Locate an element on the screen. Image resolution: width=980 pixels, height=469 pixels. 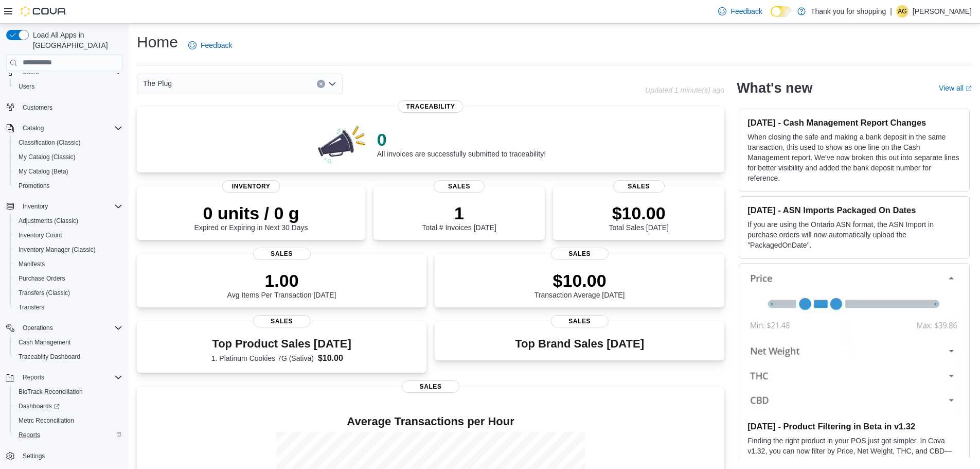
button: Customers is located at coordinates (64, 107).